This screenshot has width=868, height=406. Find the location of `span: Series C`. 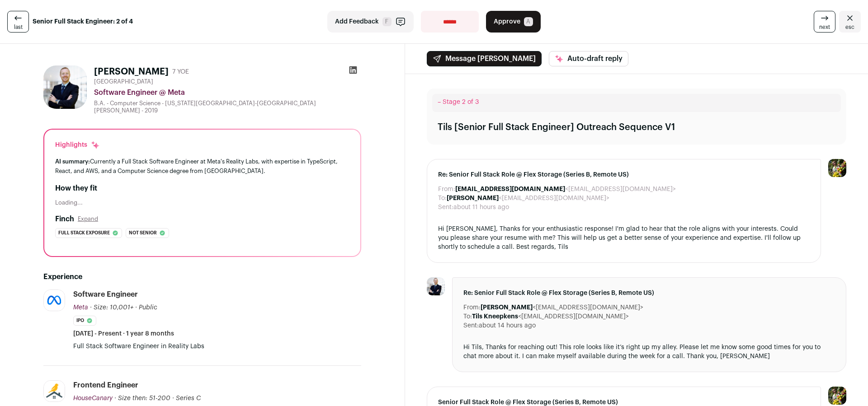

span: Series C is located at coordinates (188, 399).